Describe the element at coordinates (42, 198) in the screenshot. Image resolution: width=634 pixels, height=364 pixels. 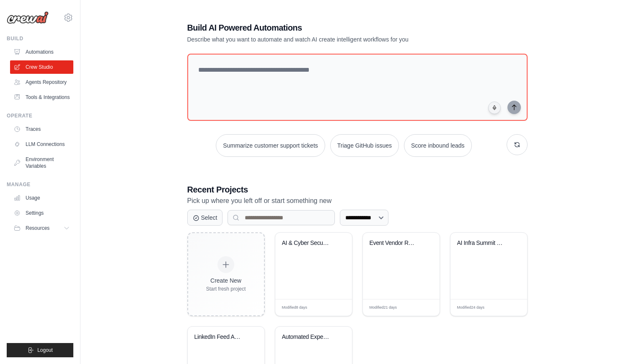
I see `a: Usage` at that location.